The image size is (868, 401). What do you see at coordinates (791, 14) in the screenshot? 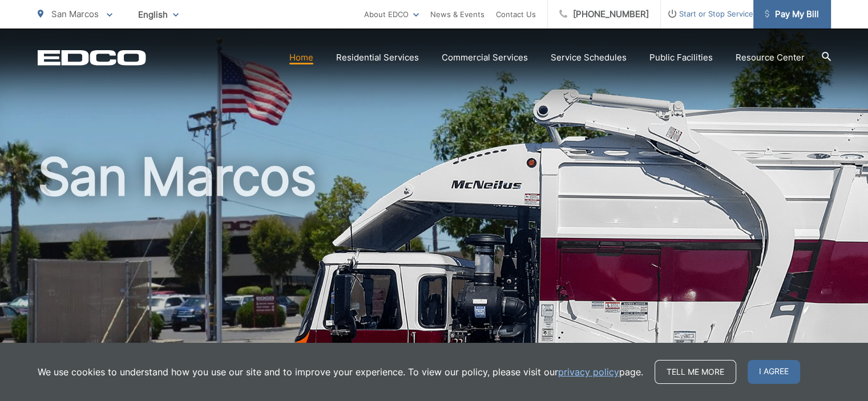
I see `span: Pay My Bill` at bounding box center [791, 14].